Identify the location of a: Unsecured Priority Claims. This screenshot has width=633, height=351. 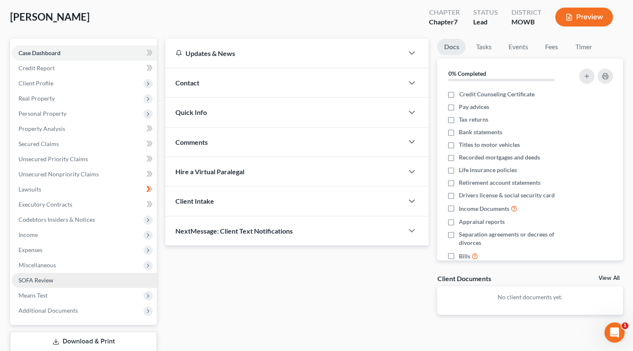
(84, 159).